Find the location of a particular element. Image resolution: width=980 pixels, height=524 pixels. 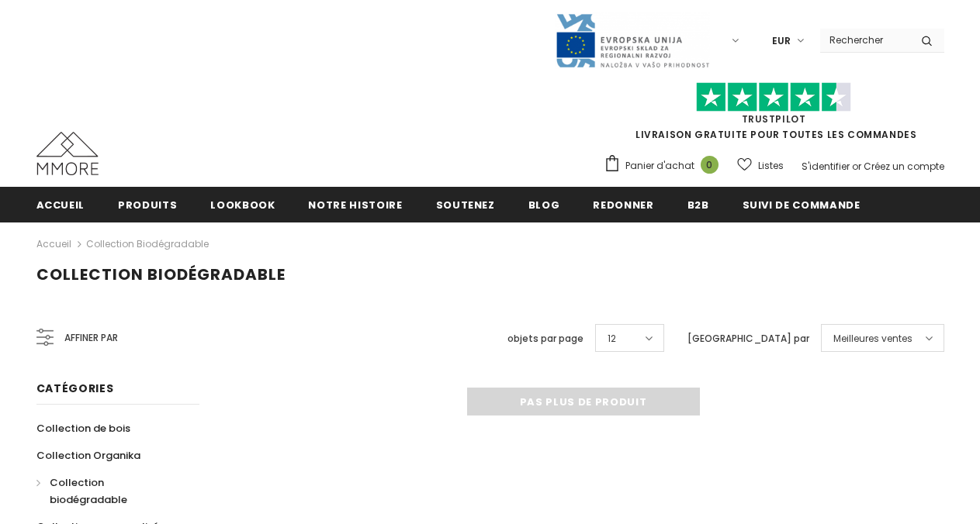

a: Collection de bois is located at coordinates (83, 428).